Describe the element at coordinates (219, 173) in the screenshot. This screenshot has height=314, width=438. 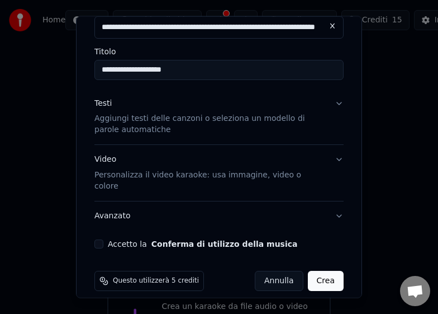
I see `button: VideoPersonalizza il video karaoke: usa immagine, video o colore` at that location.